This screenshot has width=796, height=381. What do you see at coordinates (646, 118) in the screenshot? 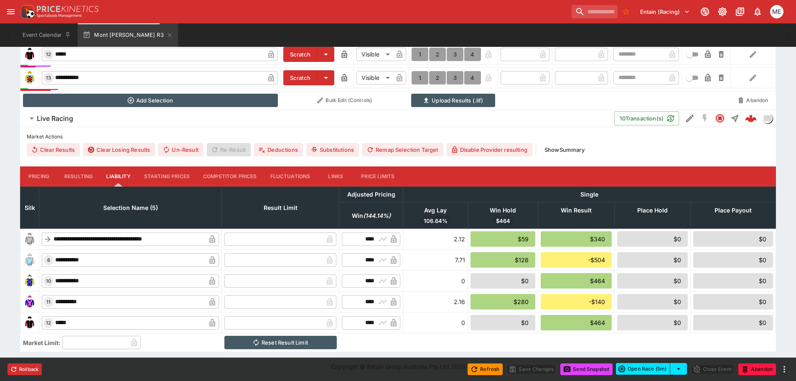
I see `button: 10Transaction(s)` at bounding box center [646, 118].